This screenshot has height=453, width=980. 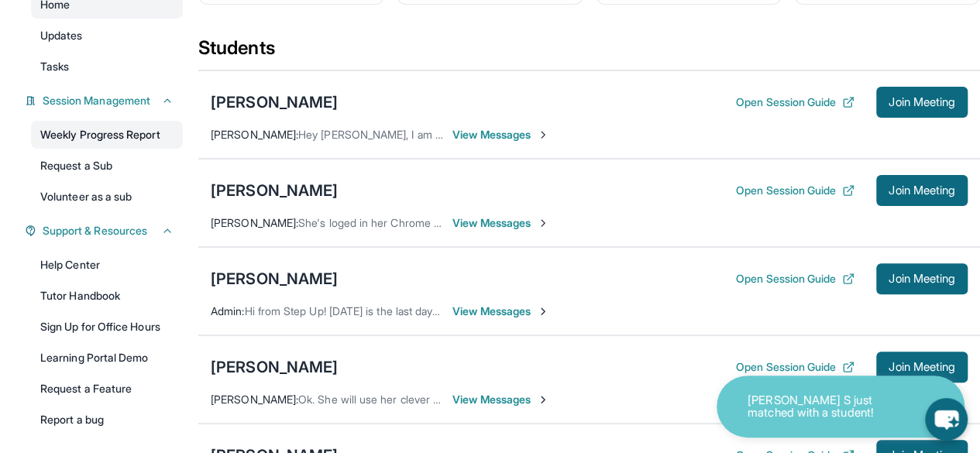 I want to click on a: Tasks, so click(x=107, y=66).